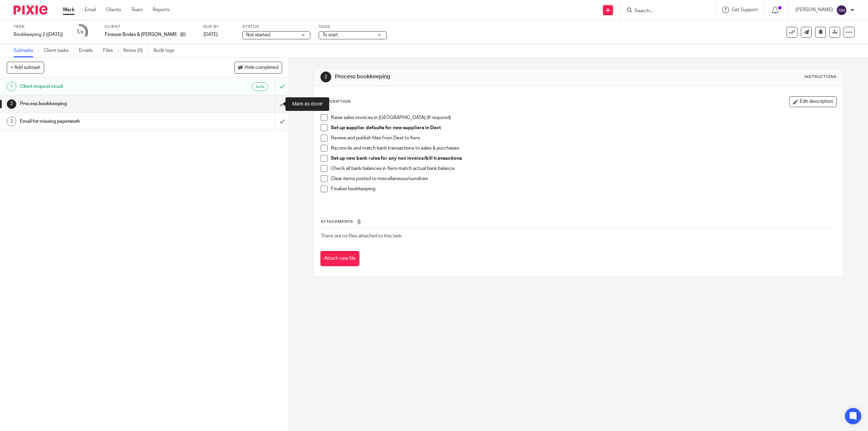  Describe the element at coordinates (331, 35) in the screenshot. I see `span: To start` at that location.